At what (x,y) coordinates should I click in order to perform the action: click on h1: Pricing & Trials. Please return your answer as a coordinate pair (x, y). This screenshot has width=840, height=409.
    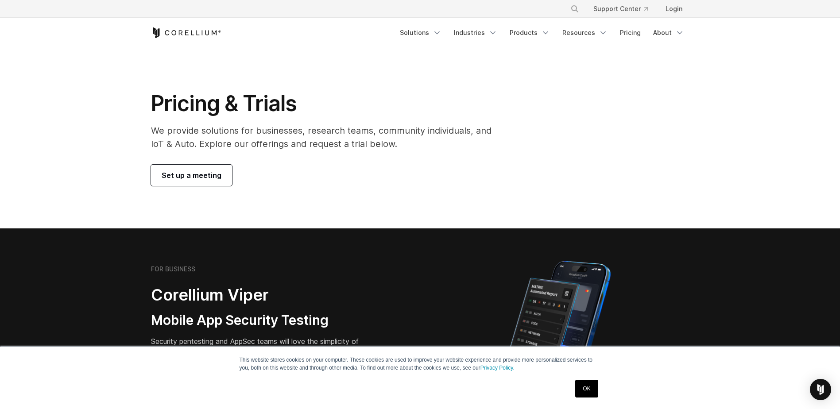
    Looking at the image, I should click on (327, 104).